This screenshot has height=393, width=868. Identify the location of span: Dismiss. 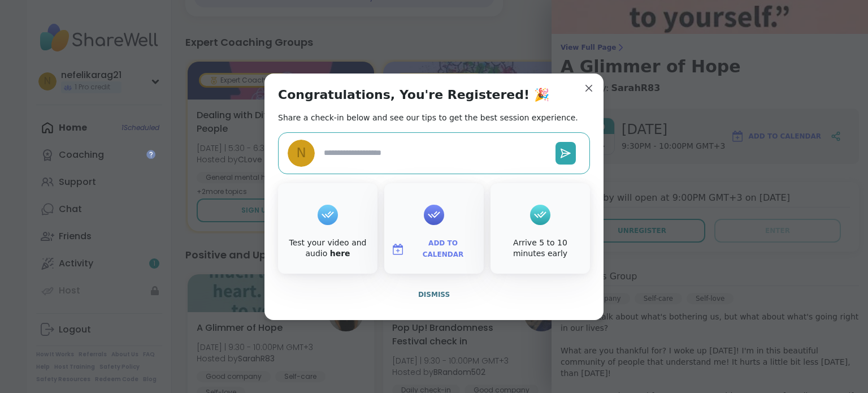
(434, 295).